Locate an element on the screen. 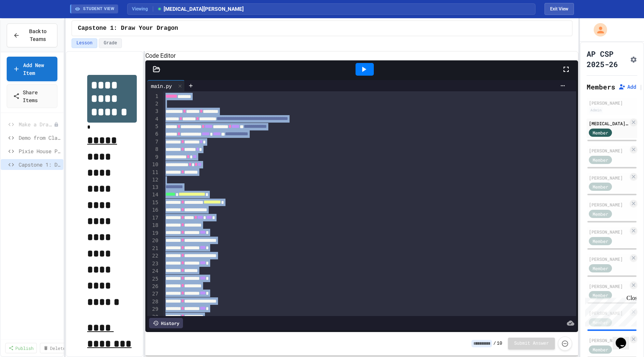 The image size is (644, 357). div: 29 is located at coordinates (153, 309).